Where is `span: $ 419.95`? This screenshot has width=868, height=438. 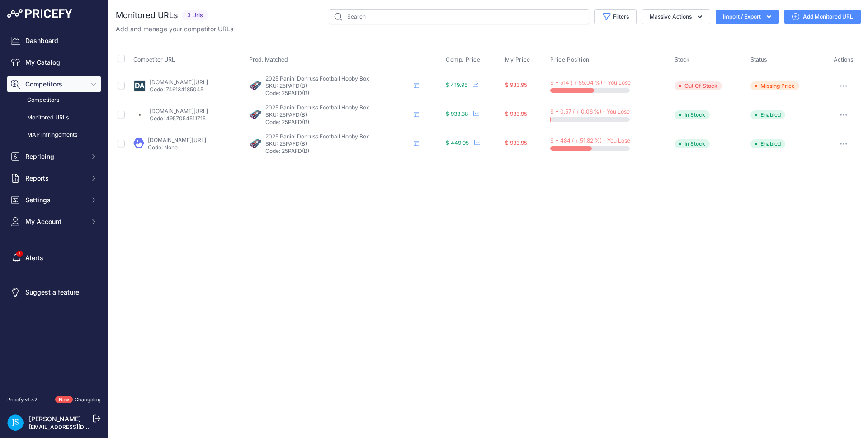
span: $ 419.95 is located at coordinates (456, 84).